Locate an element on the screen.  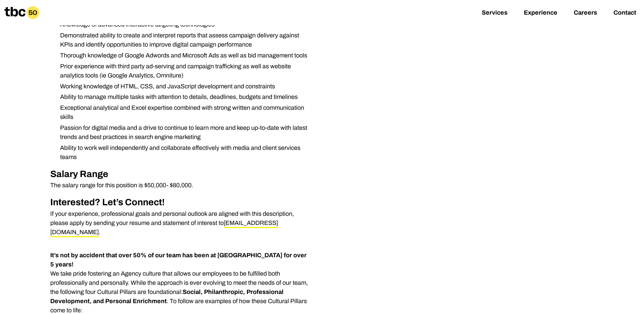
p: If your experience, professional goals and personal outlook are aligned with this description, pl... is located at coordinates (181, 223).